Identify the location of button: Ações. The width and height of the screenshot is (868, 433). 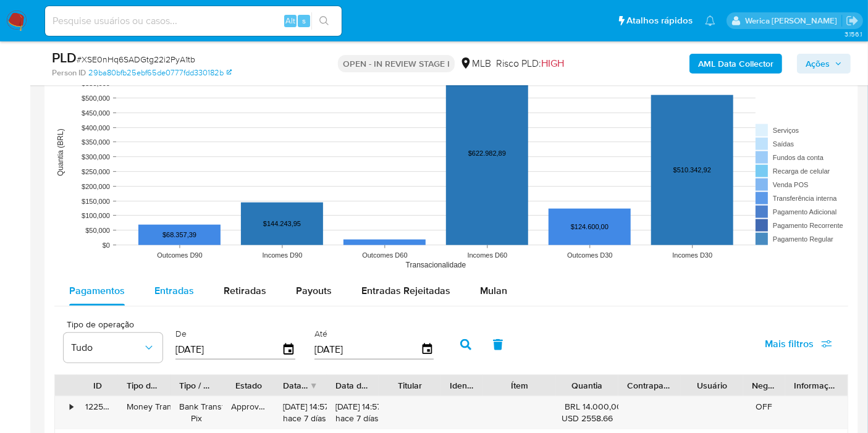
(824, 64).